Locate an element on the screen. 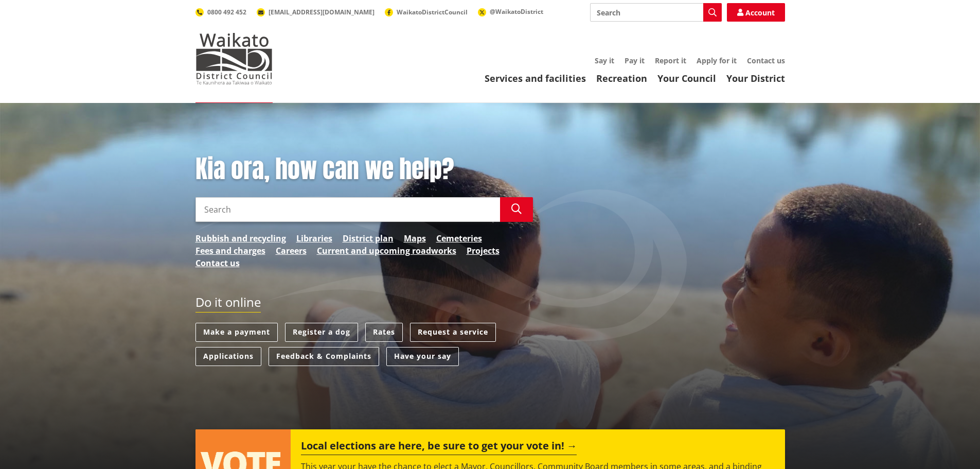 Image resolution: width=980 pixels, height=469 pixels. a: Register a dog is located at coordinates (322, 332).